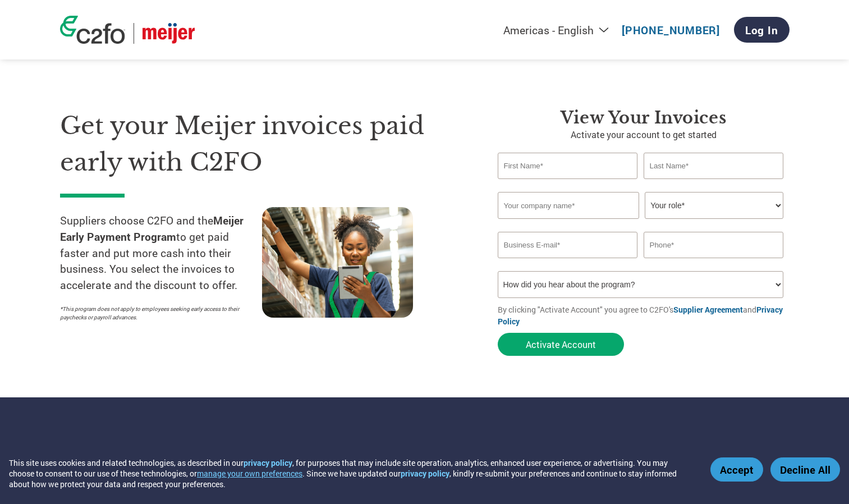 This screenshot has width=849, height=504. What do you see at coordinates (736, 469) in the screenshot?
I see `button: Accept` at bounding box center [736, 469].